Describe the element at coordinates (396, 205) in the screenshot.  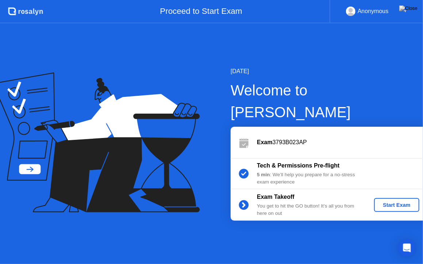
I see `div: Start Exam` at that location.